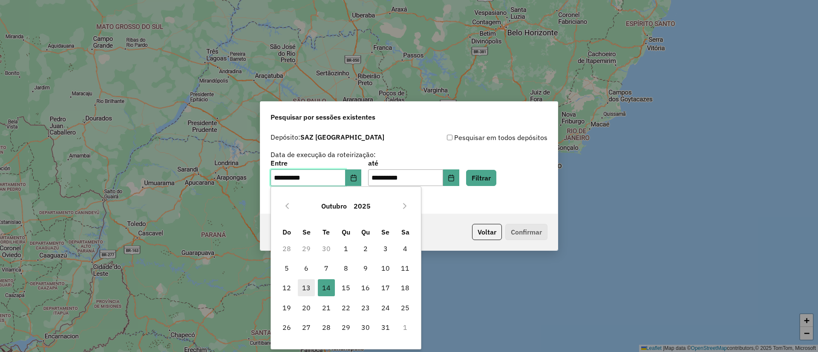  What do you see at coordinates (413, 163) in the screenshot?
I see `label: até` at bounding box center [413, 163].